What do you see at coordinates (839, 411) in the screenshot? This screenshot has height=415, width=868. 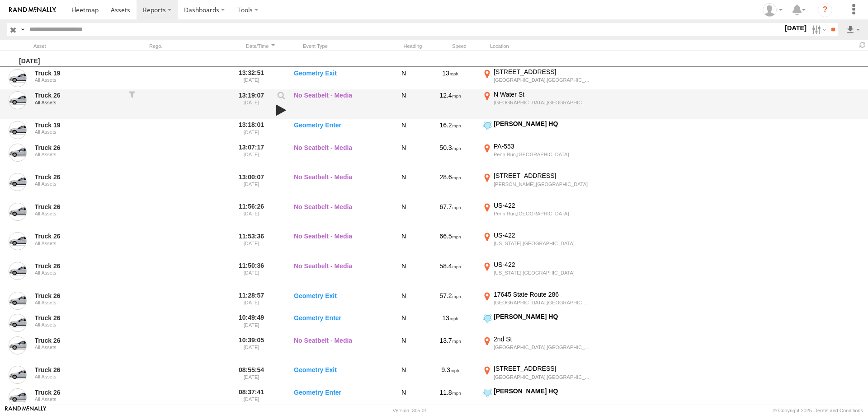 I see `a: Terms and Conditions` at bounding box center [839, 411].